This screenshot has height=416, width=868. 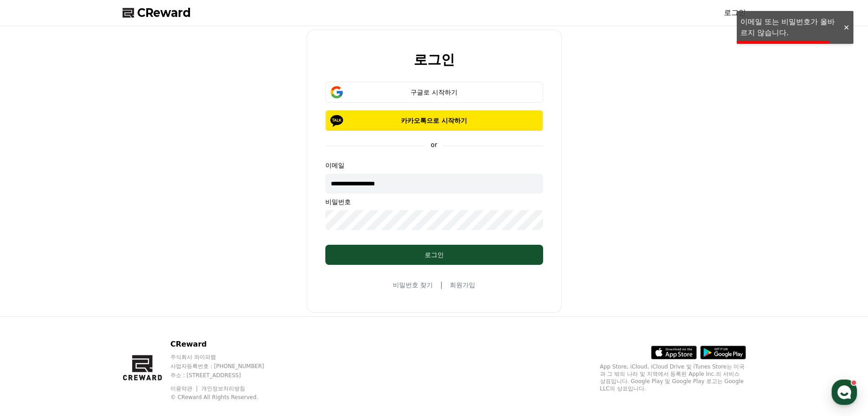 I want to click on a: CReward, so click(x=157, y=13).